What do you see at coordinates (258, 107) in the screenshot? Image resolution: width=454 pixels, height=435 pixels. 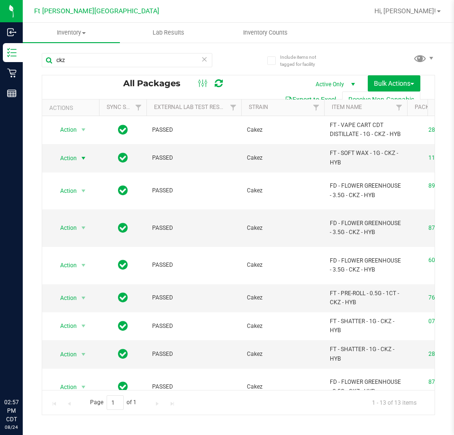 I see `a: Strain` at bounding box center [258, 107].